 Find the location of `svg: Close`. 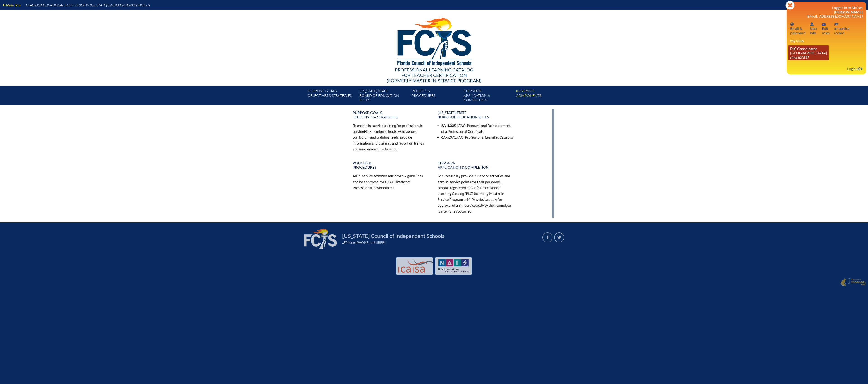

svg: Close is located at coordinates (790, 5).